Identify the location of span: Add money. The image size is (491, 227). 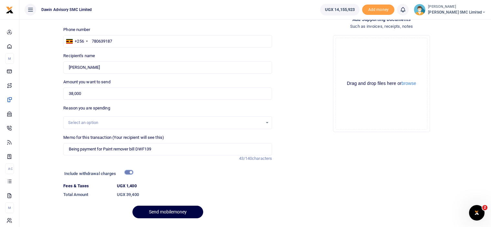
(378, 10).